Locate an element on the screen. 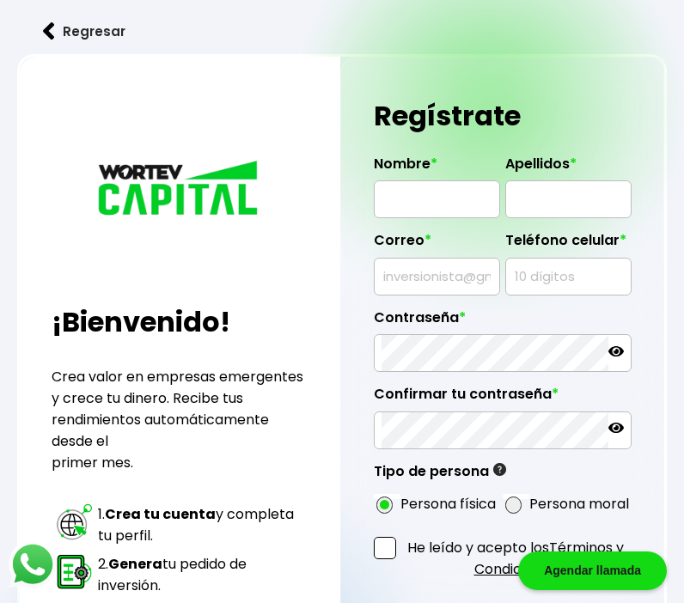 The image size is (684, 603). a: flecha izquierdaRegresar is located at coordinates (342, 31).